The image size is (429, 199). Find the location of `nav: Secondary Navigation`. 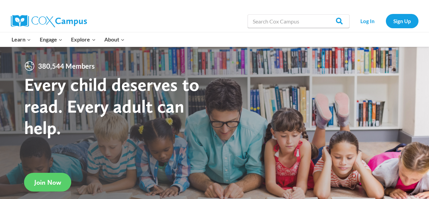

nav: Secondary Navigation is located at coordinates (386, 21).